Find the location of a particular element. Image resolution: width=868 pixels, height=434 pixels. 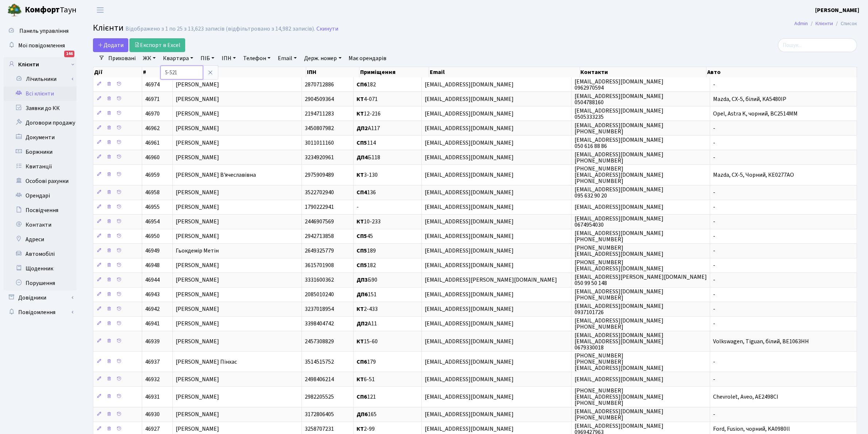

span: 3522702940 is located at coordinates (319, 193).